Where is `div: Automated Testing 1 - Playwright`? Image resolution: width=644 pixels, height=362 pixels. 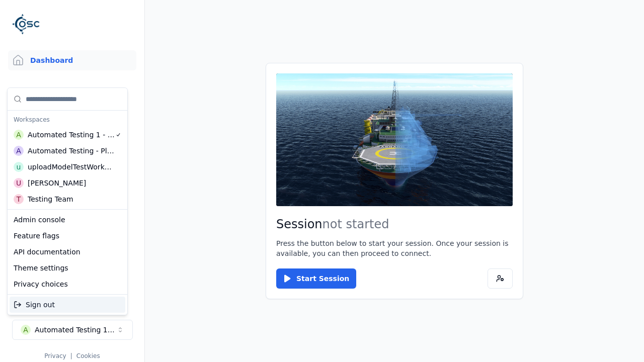 div: Automated Testing 1 - Playwright is located at coordinates (72, 135).